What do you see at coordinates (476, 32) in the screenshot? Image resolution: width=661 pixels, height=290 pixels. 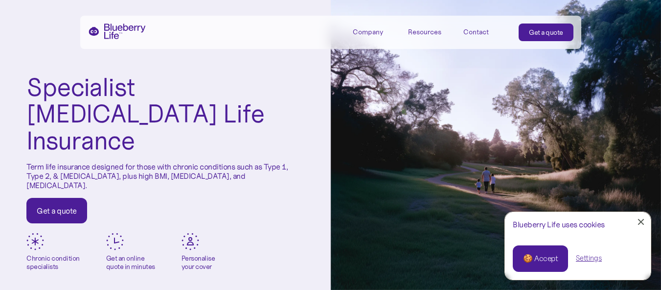 I see `div: Contact` at bounding box center [476, 32].